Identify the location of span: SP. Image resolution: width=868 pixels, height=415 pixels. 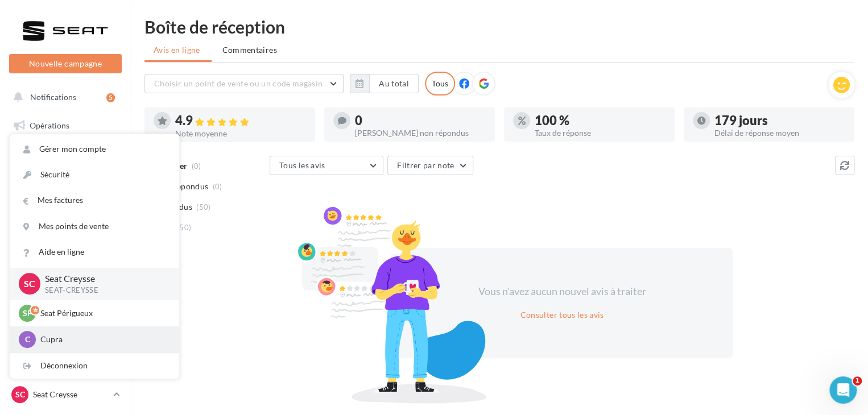
(27, 313).